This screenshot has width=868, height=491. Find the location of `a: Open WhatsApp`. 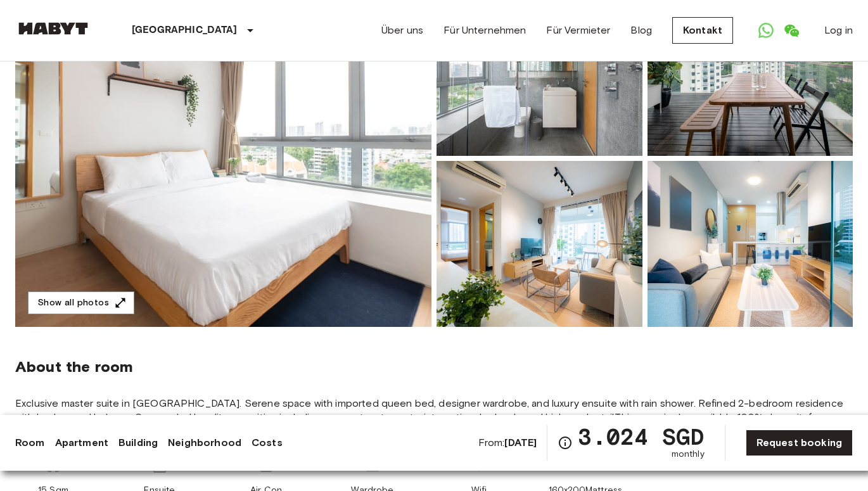

a: Open WhatsApp is located at coordinates (766, 30).